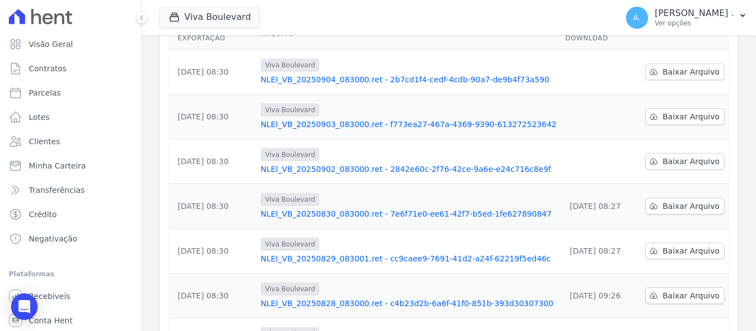 This screenshot has height=331, width=756. Describe the element at coordinates (408, 304) in the screenshot. I see `a: NLEI_VB_20250828_083000.ret - c4b23d2b-6a6f-41f0-851b-393d30307300` at that location.